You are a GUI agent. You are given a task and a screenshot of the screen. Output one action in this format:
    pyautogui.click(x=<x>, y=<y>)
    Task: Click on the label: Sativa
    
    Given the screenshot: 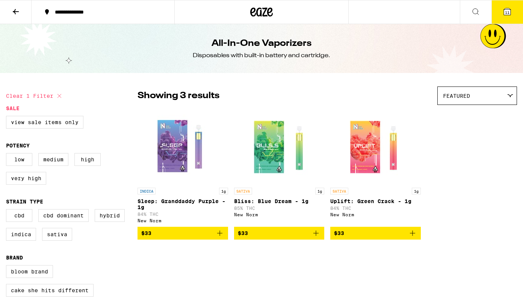 What is the action you would take?
    pyautogui.click(x=57, y=234)
    